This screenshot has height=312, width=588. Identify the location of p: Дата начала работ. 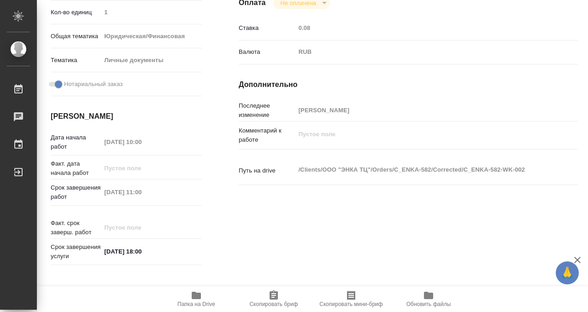
(76, 142).